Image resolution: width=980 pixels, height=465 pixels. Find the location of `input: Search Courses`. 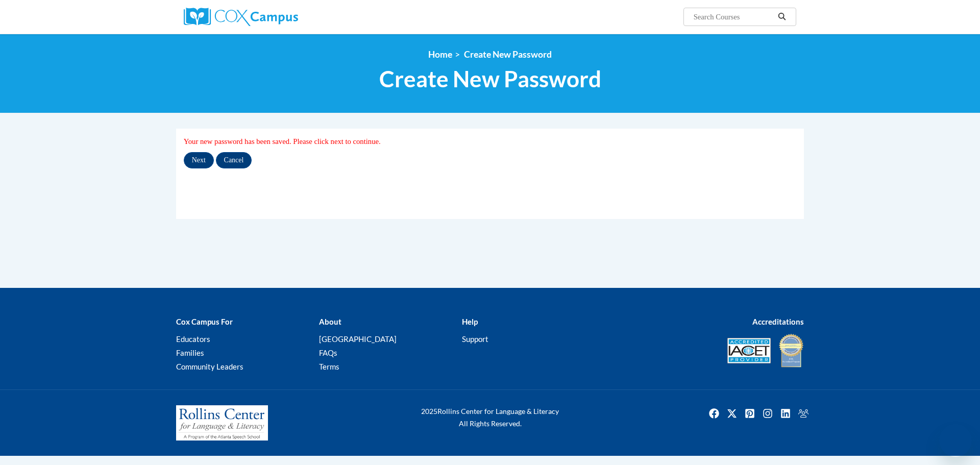

input: Search Courses is located at coordinates (734, 17).